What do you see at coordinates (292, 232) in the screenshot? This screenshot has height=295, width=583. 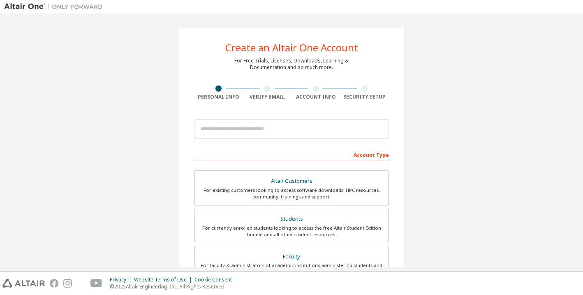 I see `div: For currently enrolled students looking to access the free Altair Student Edition bundle and all ...` at bounding box center [292, 232].